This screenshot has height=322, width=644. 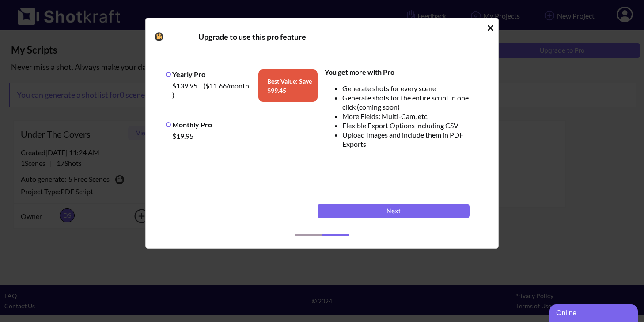 I want to click on div: $19.95, so click(x=244, y=136).